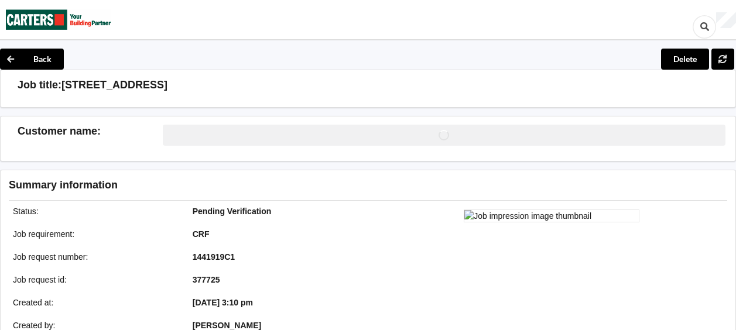  Describe the element at coordinates (94, 234) in the screenshot. I see `div: Job requirement :` at that location.